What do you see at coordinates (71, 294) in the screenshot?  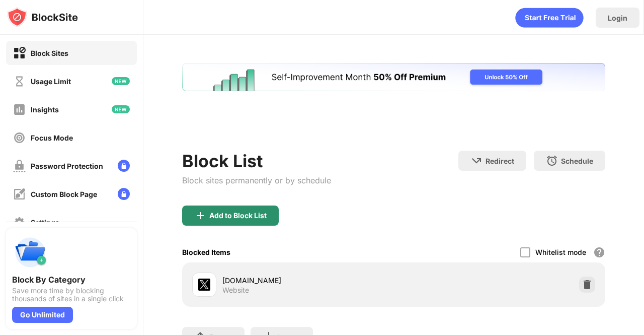 I see `div: Save more time by blocking thousands of sites in a single click` at bounding box center [71, 294].